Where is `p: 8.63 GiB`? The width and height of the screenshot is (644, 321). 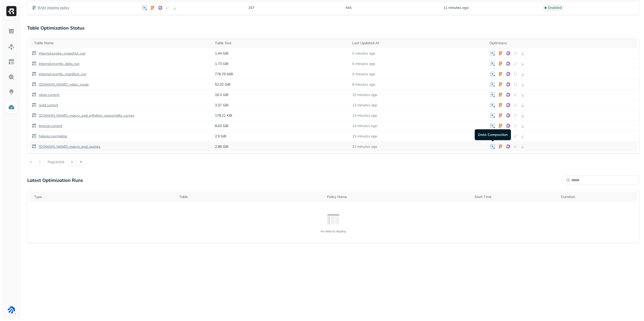
p: 8.63 GiB is located at coordinates (281, 126).